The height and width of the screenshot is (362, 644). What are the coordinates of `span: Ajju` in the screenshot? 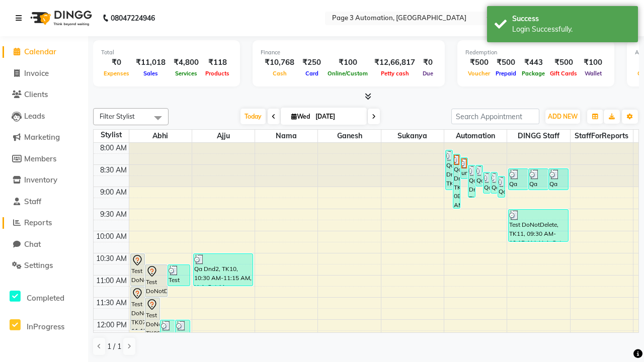 It's located at (223, 136).